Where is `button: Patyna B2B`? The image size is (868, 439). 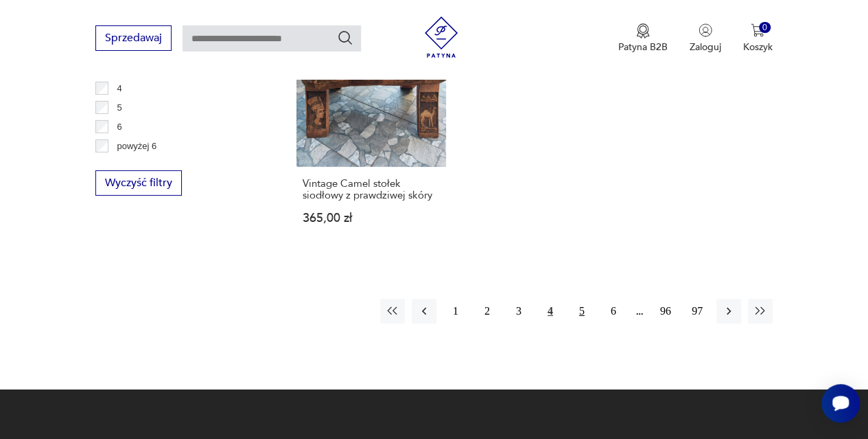
button: Patyna B2B is located at coordinates (643, 38).